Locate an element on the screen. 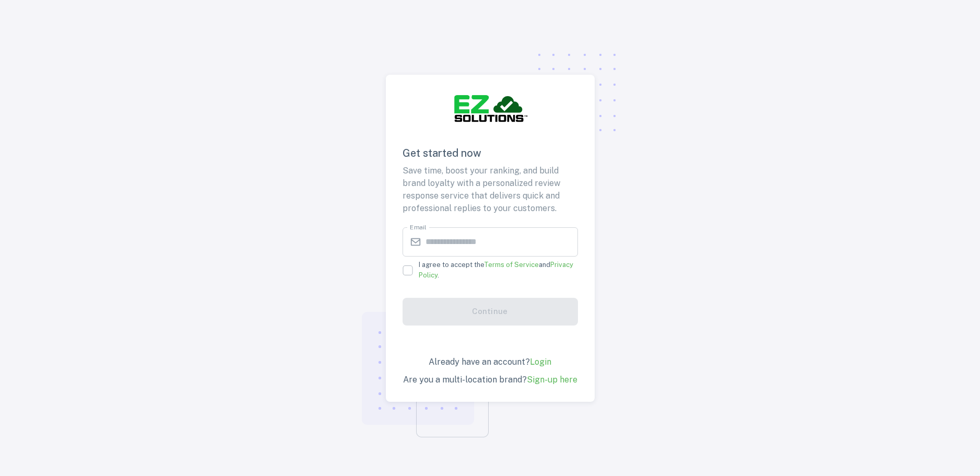  p: Already have an account? is located at coordinates (490, 362).